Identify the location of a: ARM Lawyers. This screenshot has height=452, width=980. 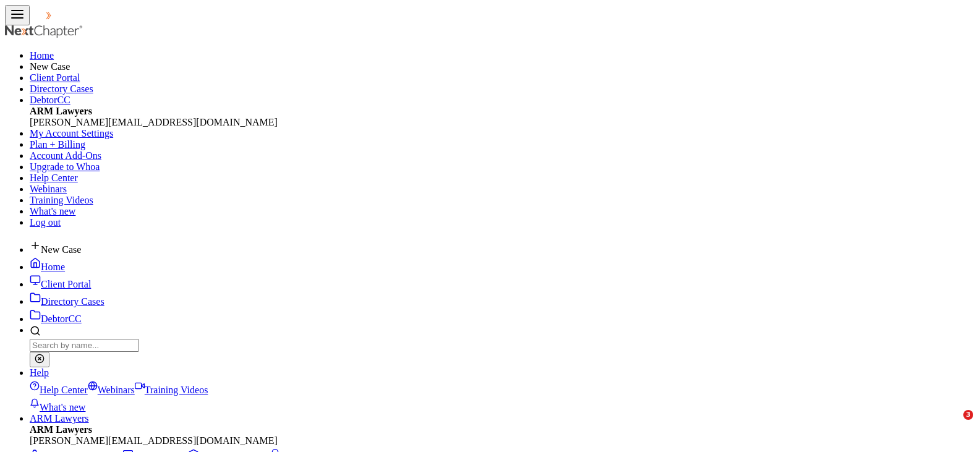
(59, 418).